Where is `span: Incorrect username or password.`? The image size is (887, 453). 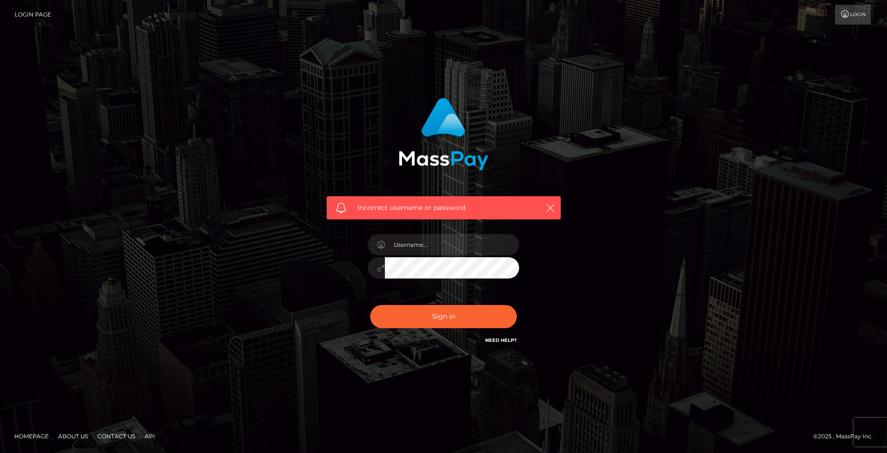 span: Incorrect username or password. is located at coordinates (443, 207).